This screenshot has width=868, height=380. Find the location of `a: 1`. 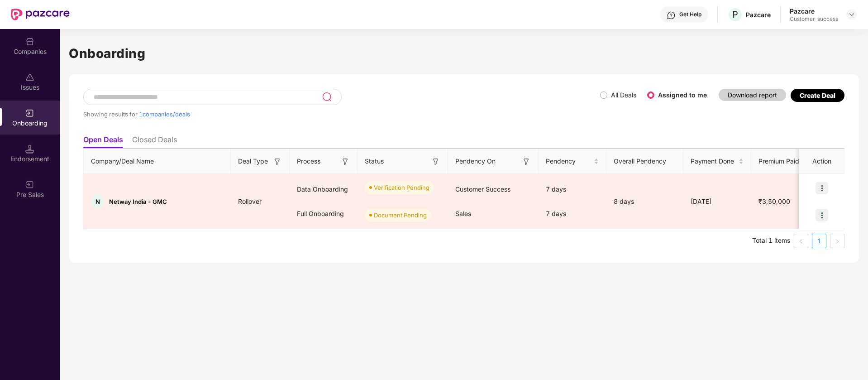

a: 1 is located at coordinates (819, 241).